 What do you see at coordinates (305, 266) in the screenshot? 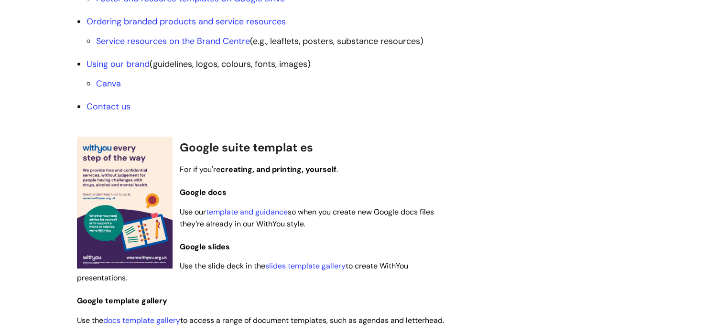
I see `a: slides template gallery` at bounding box center [305, 266].